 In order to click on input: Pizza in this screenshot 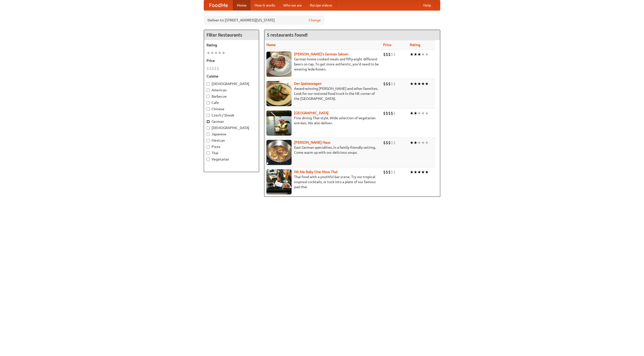, I will do `click(208, 146)`.